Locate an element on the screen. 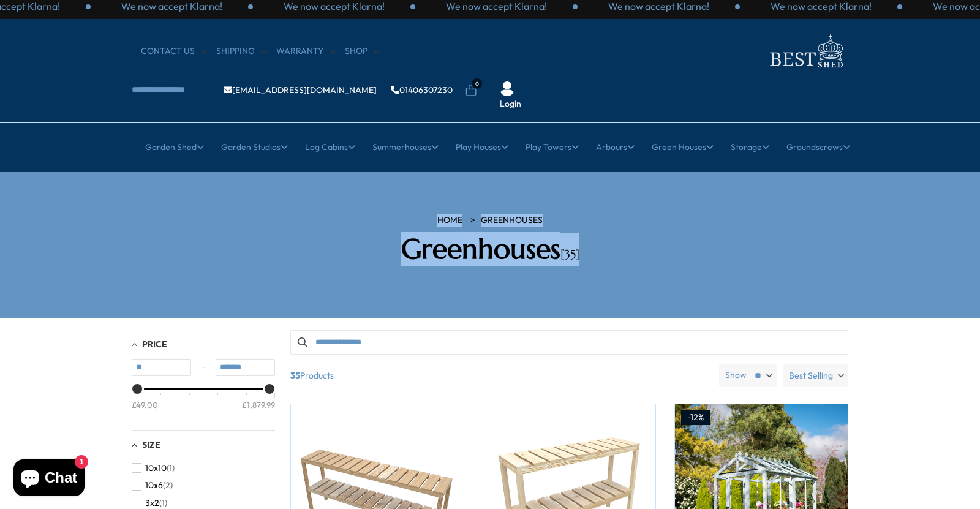  a: Greenhouses is located at coordinates (511, 220).